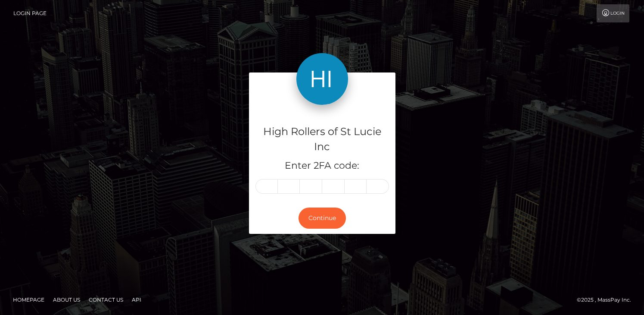 The height and width of the screenshot is (315, 644). I want to click on h5: Enter 2FA code:, so click(322, 166).